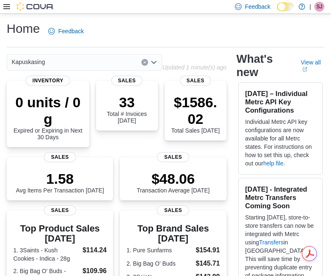 This screenshot has width=331, height=276. I want to click on p: 1.58, so click(60, 179).